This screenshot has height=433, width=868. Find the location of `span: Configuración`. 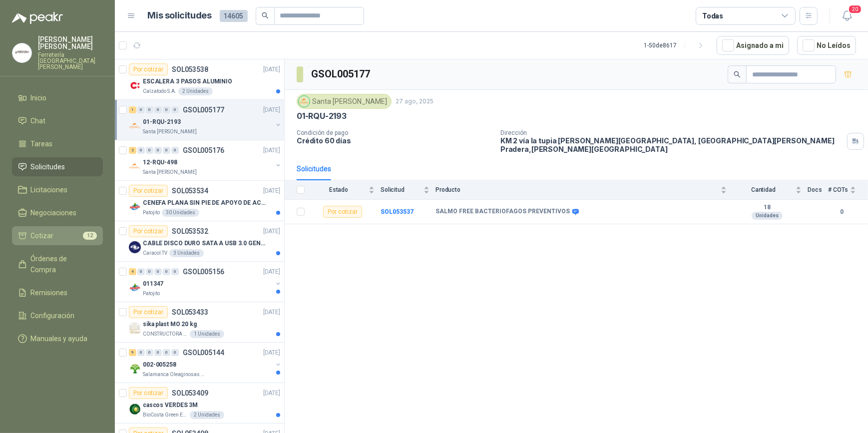

span: Configuración is located at coordinates (53, 316).